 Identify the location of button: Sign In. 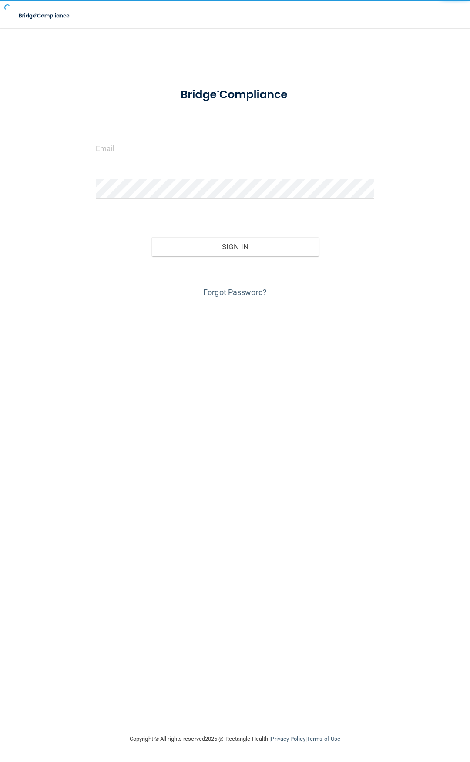
(235, 247).